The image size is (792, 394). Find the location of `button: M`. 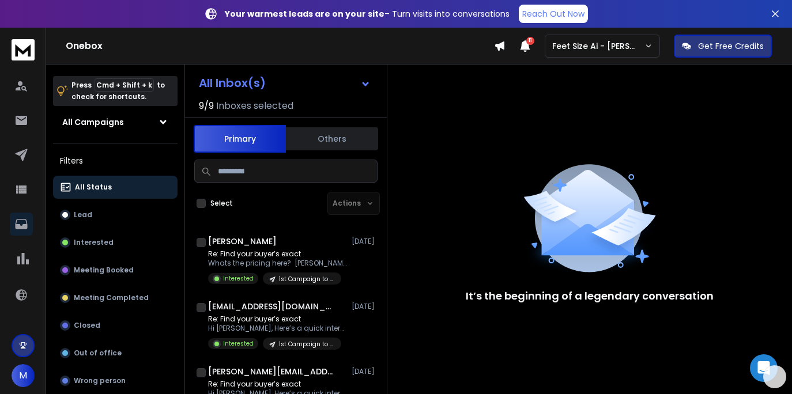

button: M is located at coordinates (23, 376).